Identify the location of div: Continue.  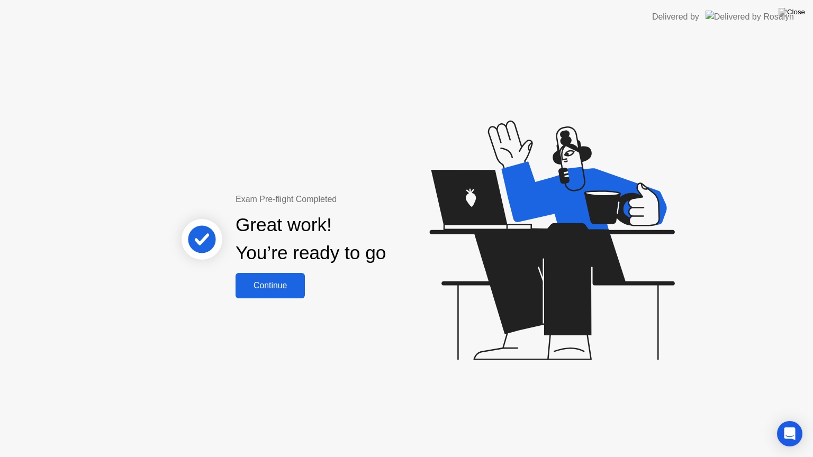
(270, 286).